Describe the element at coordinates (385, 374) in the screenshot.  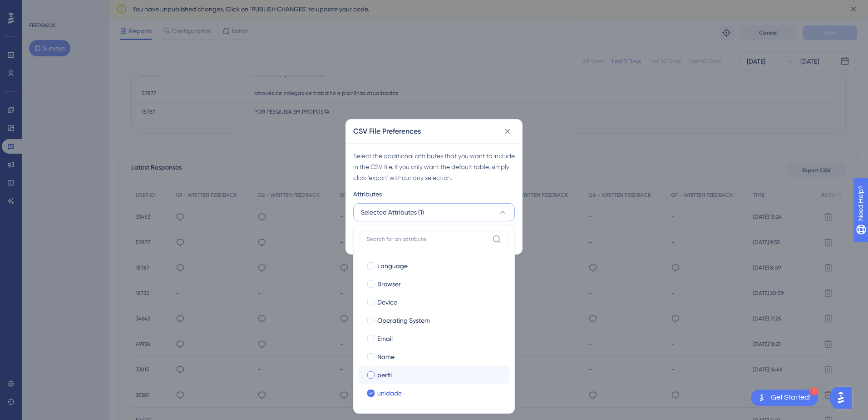
I see `span: perfil` at that location.